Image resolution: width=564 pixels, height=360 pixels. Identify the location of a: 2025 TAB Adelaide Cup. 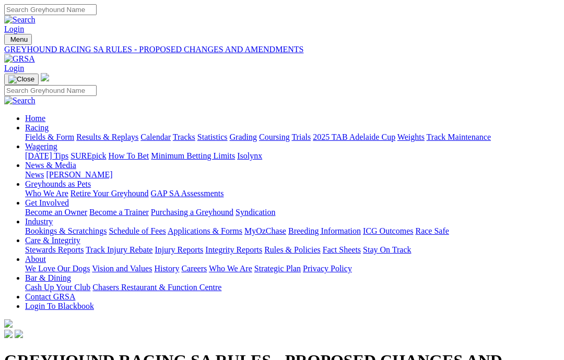
(354, 137).